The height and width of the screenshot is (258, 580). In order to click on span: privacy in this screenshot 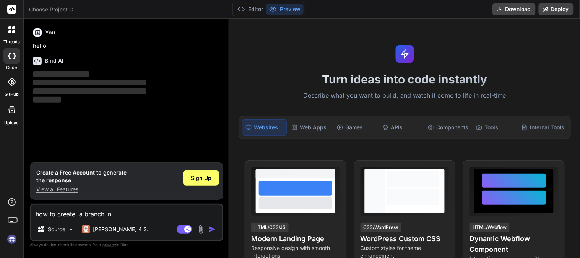, I will do `click(109, 244)`.